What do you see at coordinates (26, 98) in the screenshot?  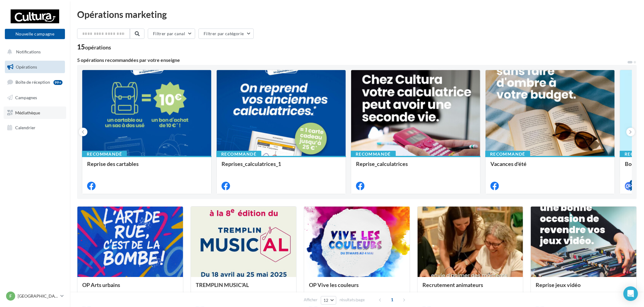 I see `span: Campagnes` at bounding box center [26, 98].